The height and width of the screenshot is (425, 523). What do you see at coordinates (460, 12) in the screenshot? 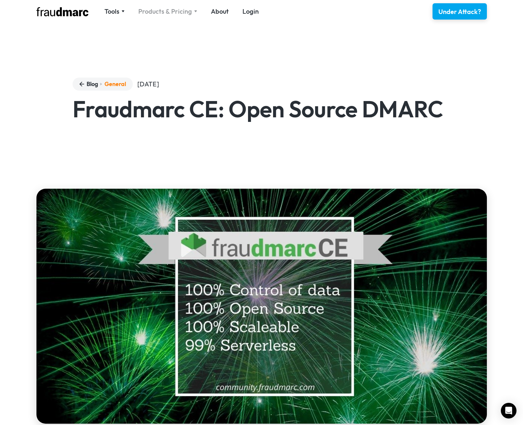
I see `div: Under Attack?` at bounding box center [460, 12].